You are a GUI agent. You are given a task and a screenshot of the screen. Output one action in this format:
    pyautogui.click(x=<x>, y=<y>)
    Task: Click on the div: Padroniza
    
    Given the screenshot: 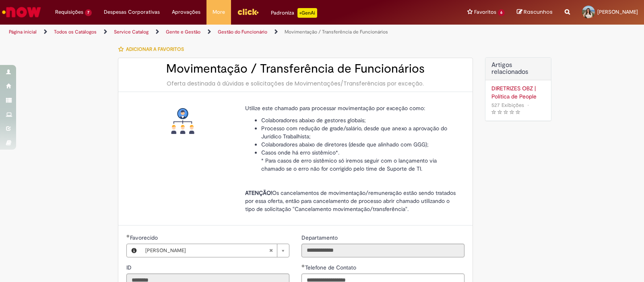 What is the action you would take?
    pyautogui.click(x=294, y=13)
    